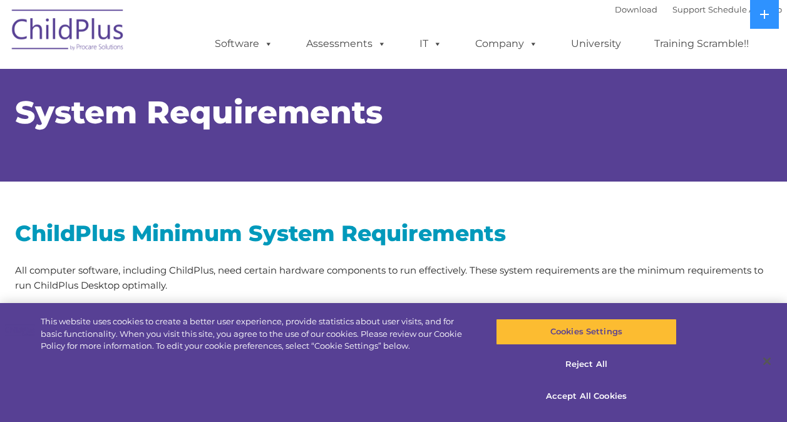  I want to click on button: Close, so click(767, 361).